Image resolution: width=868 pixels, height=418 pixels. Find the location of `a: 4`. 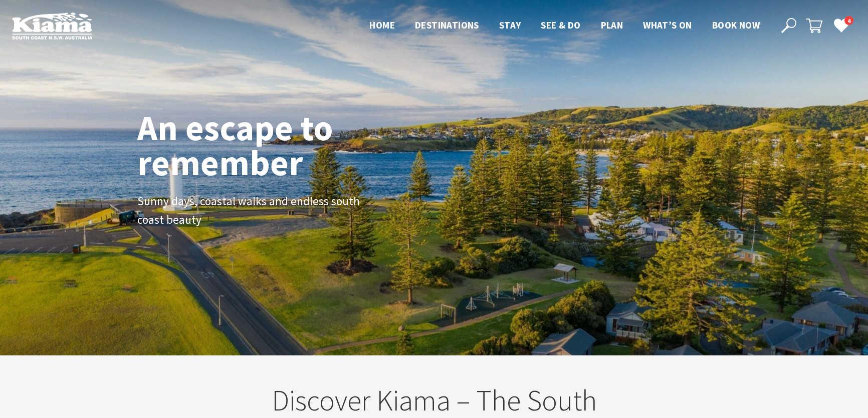

a: 4 is located at coordinates (841, 25).